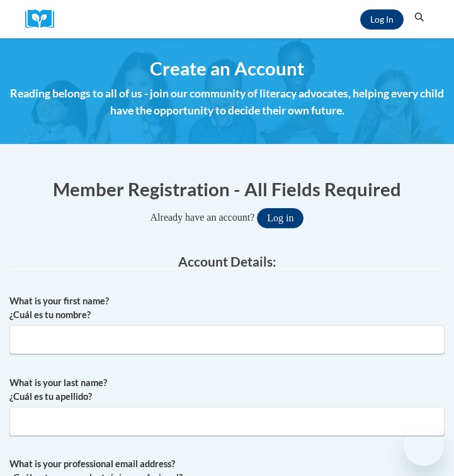 This screenshot has width=454, height=476. What do you see at coordinates (381, 20) in the screenshot?
I see `a: Log In` at bounding box center [381, 20].